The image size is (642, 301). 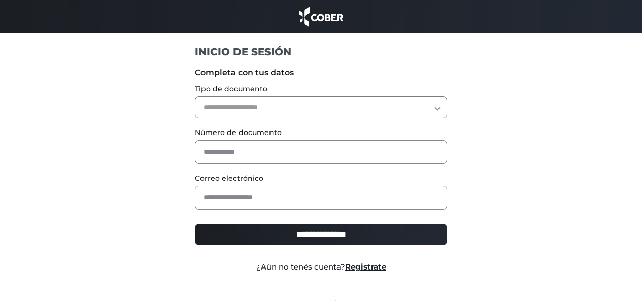 I want to click on img: cober_marca.png, so click(x=321, y=16).